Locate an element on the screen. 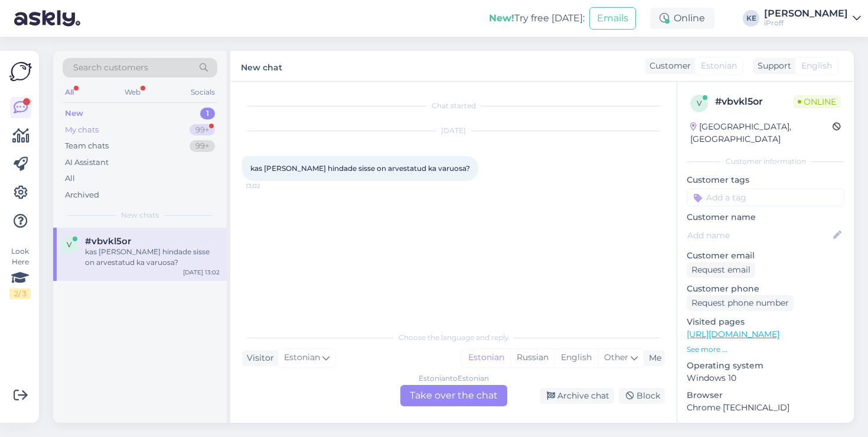 This screenshot has width=868, height=437. div: Archive chat is located at coordinates (577, 395).